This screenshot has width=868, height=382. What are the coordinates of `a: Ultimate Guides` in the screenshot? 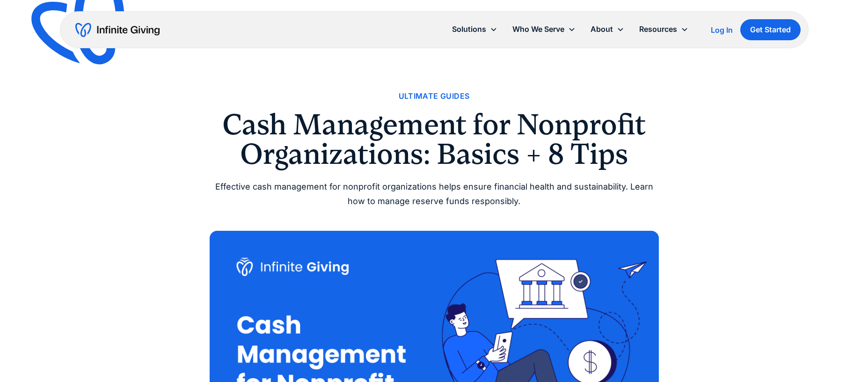 It's located at (434, 96).